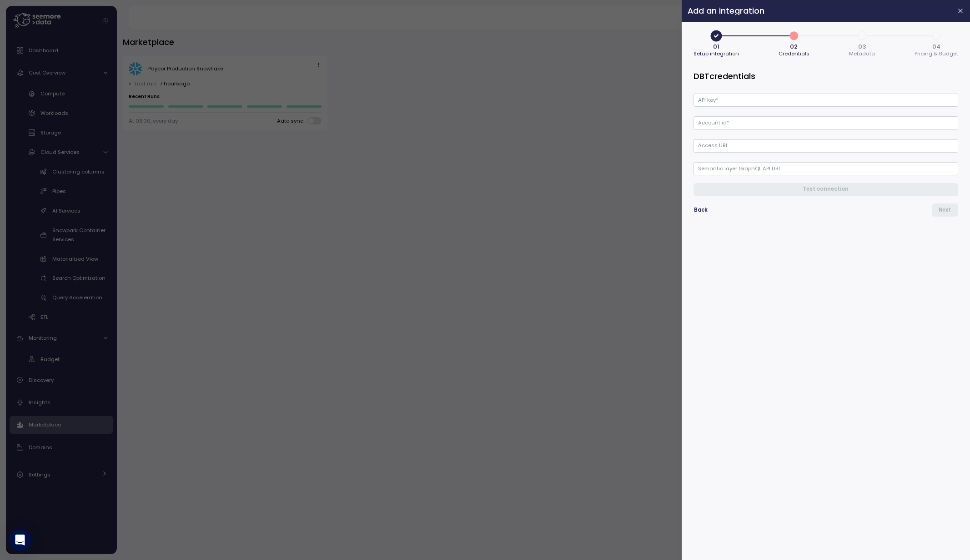 The width and height of the screenshot is (970, 560). What do you see at coordinates (827, 189) in the screenshot?
I see `button: Test connection` at bounding box center [827, 189].